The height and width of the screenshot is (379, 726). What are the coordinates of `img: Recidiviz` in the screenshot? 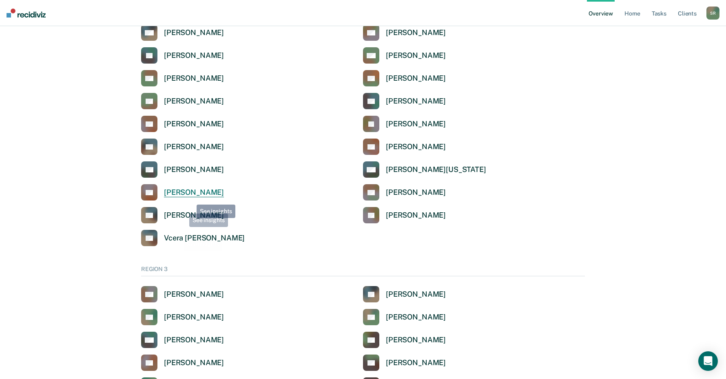 It's located at (26, 13).